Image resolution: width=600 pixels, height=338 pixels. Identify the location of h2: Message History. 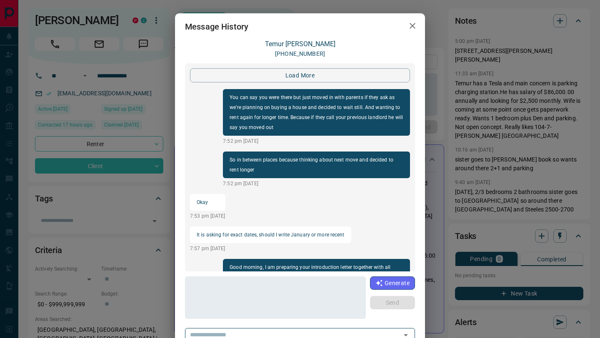
(217, 27).